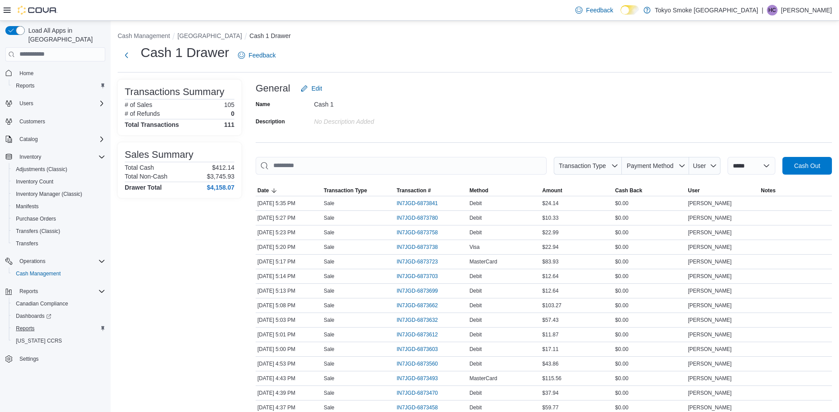  I want to click on input: This is a search bar. As you type, the results lower in the page will automatically filter., so click(401, 166).